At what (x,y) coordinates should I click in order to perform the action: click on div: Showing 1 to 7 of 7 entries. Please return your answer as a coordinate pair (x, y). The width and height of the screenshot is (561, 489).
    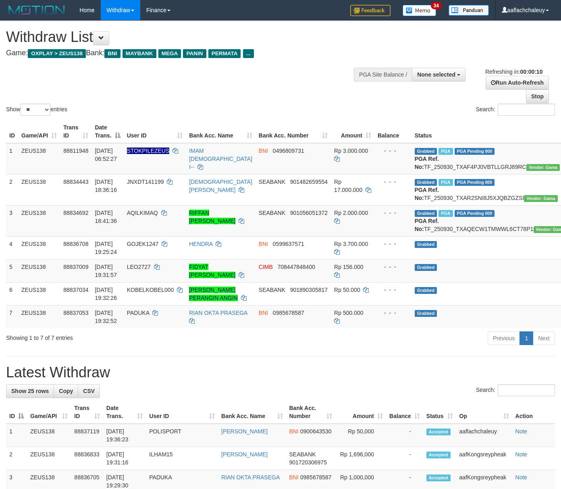
    Looking at the image, I should click on (117, 336).